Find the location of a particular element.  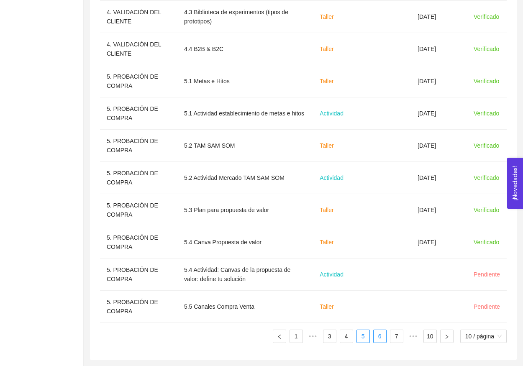

li: 5 páginas previas is located at coordinates (313, 337).